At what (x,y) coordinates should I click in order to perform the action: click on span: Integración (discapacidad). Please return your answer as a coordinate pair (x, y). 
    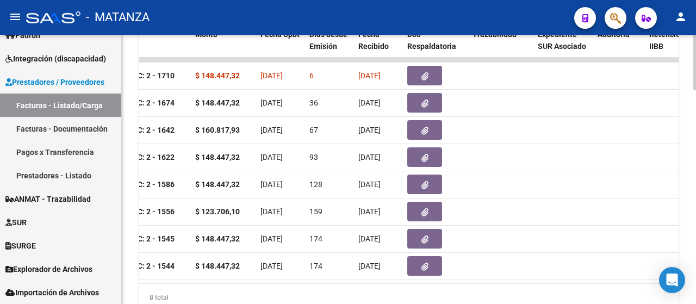
    Looking at the image, I should click on (55, 59).